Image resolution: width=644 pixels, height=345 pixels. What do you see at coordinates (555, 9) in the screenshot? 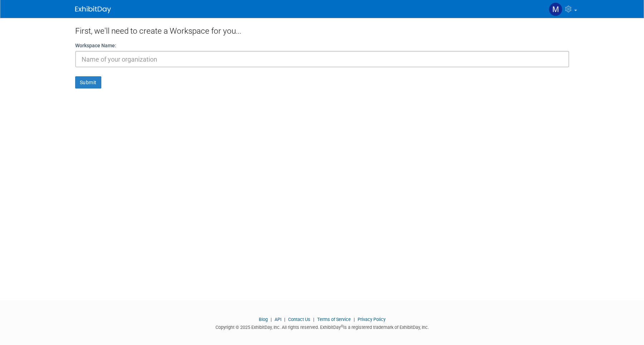
I see `img: Marie-Helene Arnaud` at bounding box center [555, 9].